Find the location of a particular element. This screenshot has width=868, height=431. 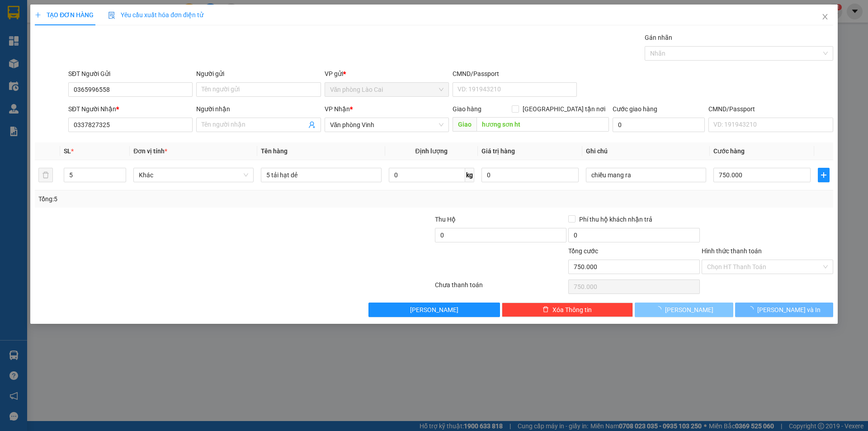

span: Khác is located at coordinates (193, 175).